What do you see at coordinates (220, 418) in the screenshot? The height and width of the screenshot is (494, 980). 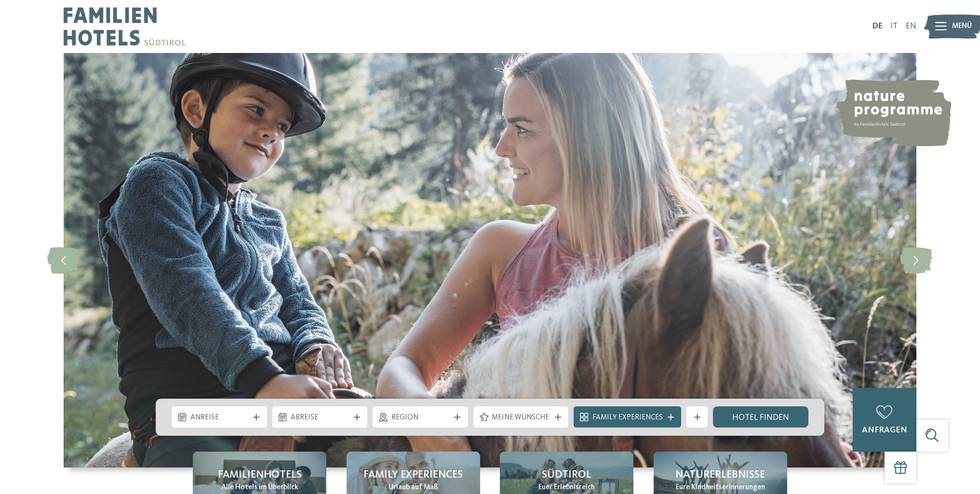 I see `span: Anreise` at bounding box center [220, 418].